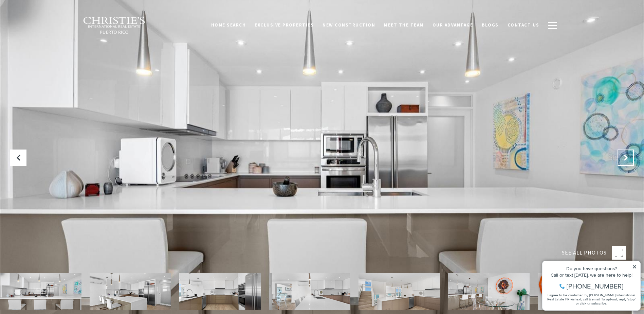 This screenshot has height=314, width=644. I want to click on span: Contact Us, so click(523, 25).